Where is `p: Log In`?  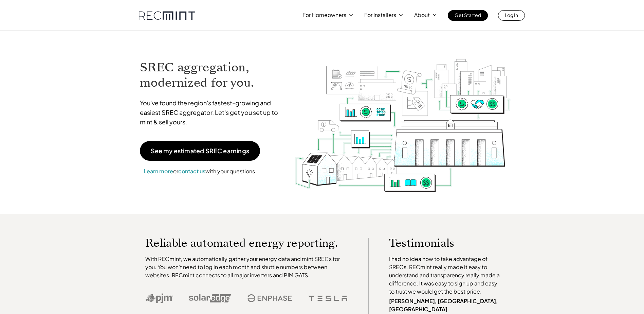
p: Log In is located at coordinates (511, 15).